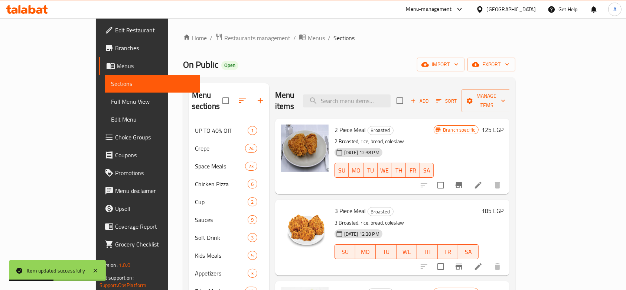 Image resolution: width=626 pixels, height=290 pixels. I want to click on a: Branches, so click(150, 48).